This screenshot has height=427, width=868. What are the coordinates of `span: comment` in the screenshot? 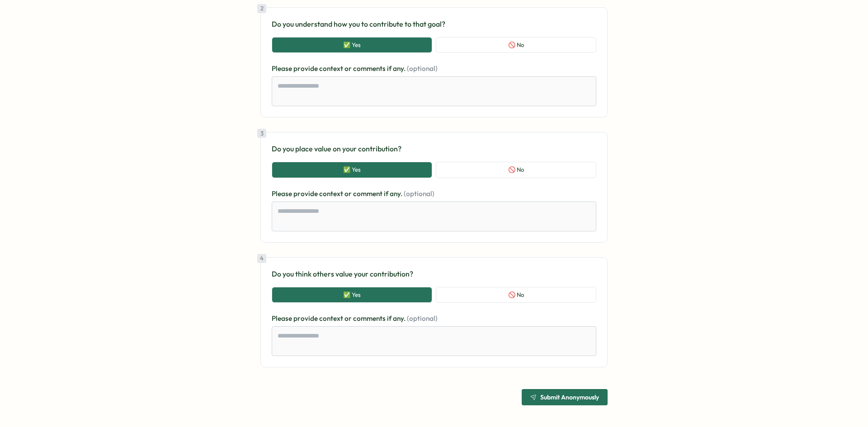 It's located at (368, 193).